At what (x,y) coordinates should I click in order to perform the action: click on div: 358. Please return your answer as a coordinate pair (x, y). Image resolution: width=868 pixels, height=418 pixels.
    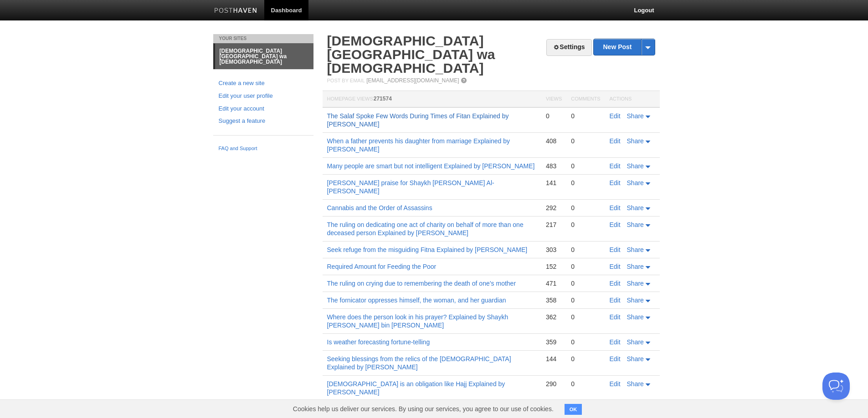
    Looking at the image, I should click on (553, 300).